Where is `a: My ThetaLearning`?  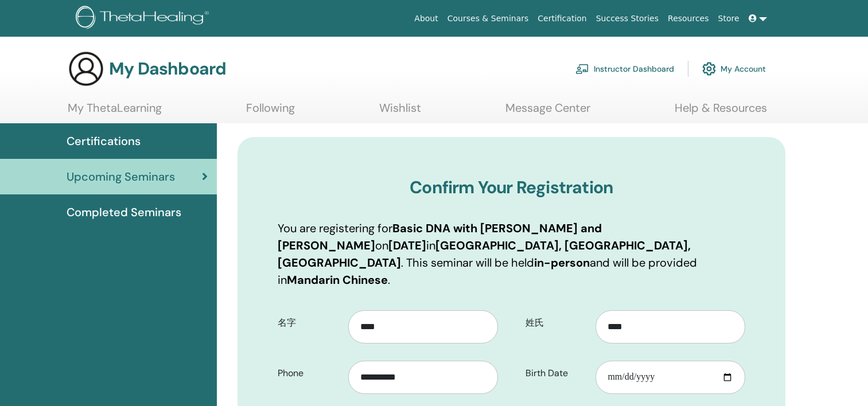 a: My ThetaLearning is located at coordinates (115, 112).